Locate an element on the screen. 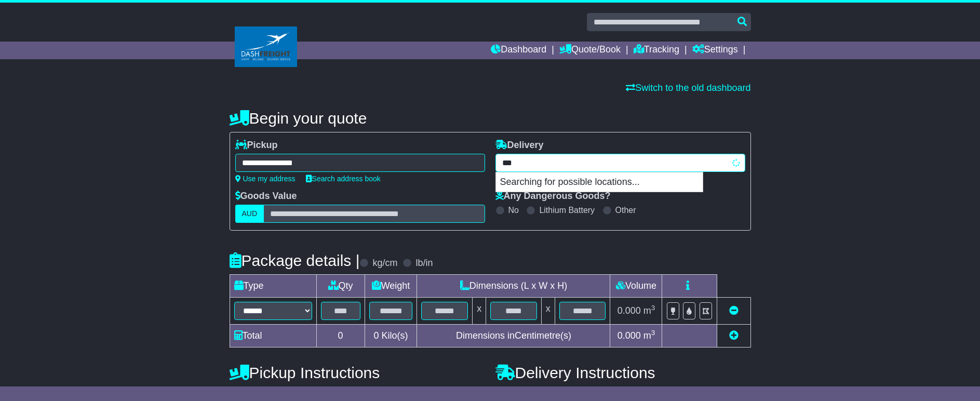 The image size is (980, 401). span: 0 is located at coordinates (376, 335).